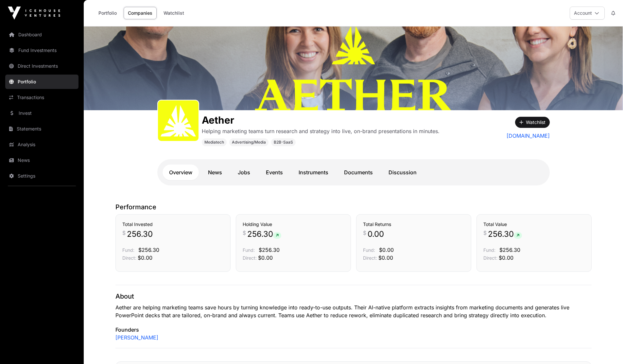  Describe the element at coordinates (376, 234) in the screenshot. I see `span: 0.00` at that location.